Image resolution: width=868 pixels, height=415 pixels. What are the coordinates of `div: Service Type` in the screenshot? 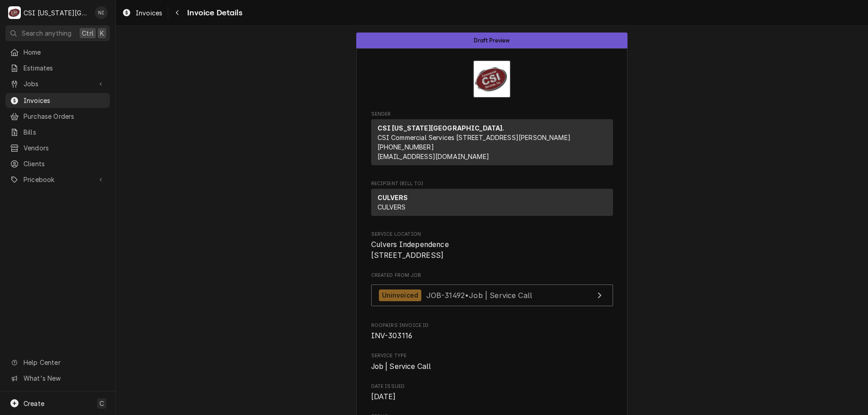 It's located at (492, 362).